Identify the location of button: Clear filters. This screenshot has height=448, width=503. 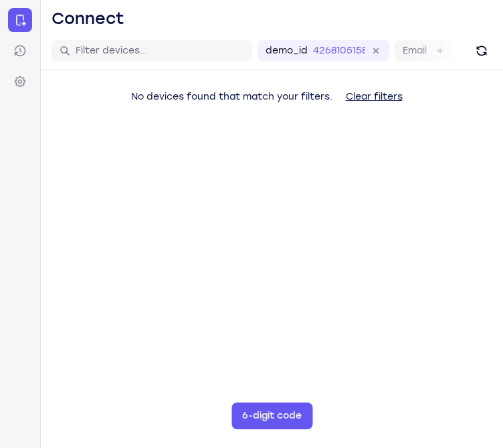
(373, 97).